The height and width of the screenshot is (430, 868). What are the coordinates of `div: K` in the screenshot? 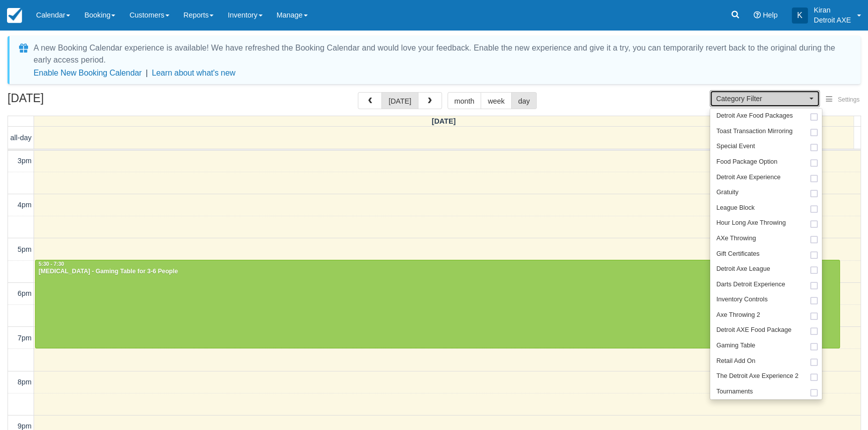 It's located at (800, 15).